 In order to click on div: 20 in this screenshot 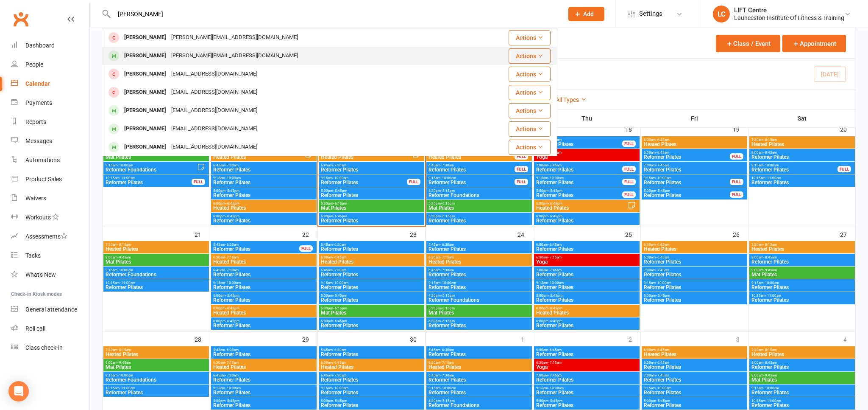, I will do `click(848, 129)`.